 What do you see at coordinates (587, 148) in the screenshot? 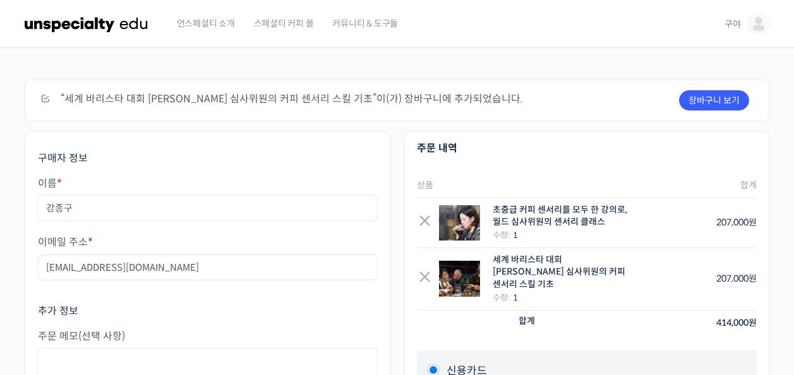
I see `h3: 주문 내역` at bounding box center [587, 148].